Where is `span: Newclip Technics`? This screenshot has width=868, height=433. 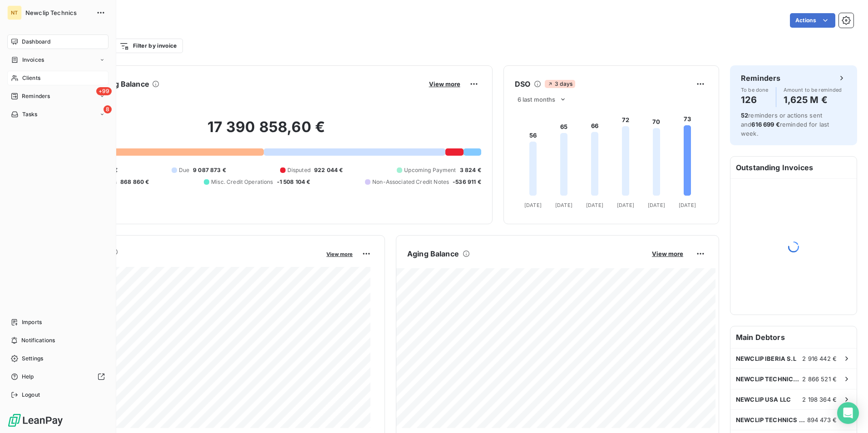 span: Newclip Technics is located at coordinates (58, 13).